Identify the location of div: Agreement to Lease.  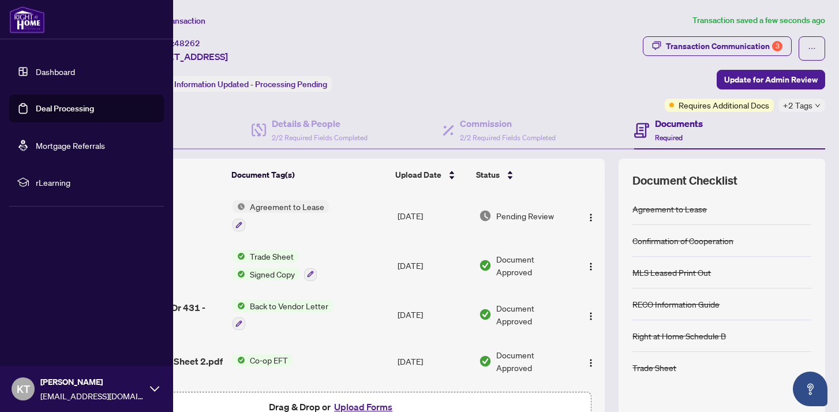
(669, 209).